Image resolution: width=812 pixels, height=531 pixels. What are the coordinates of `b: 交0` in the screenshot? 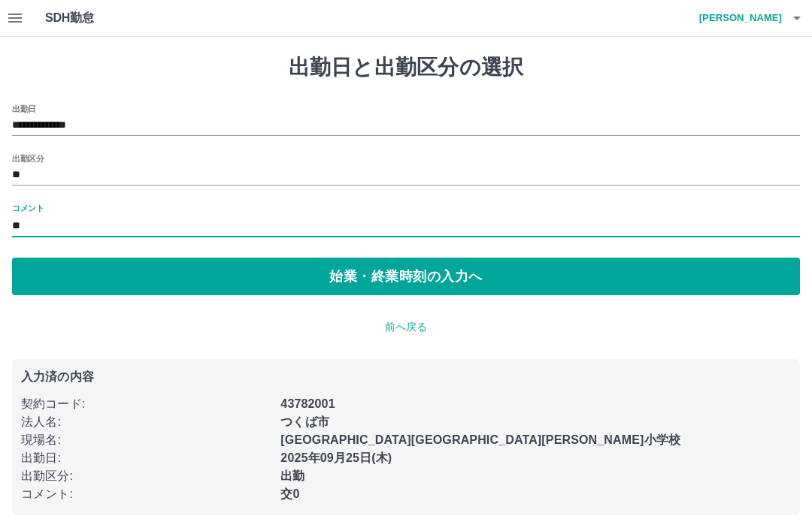 It's located at (290, 494).